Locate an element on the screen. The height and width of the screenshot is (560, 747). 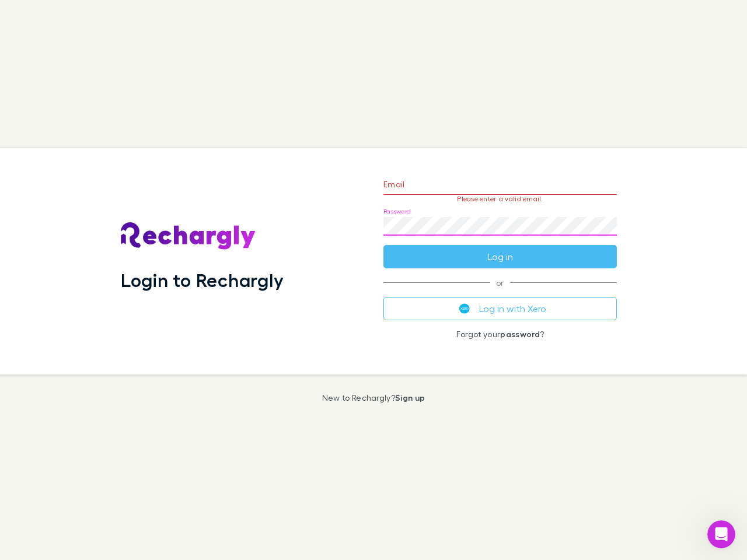
a: Sign up is located at coordinates (410, 398).